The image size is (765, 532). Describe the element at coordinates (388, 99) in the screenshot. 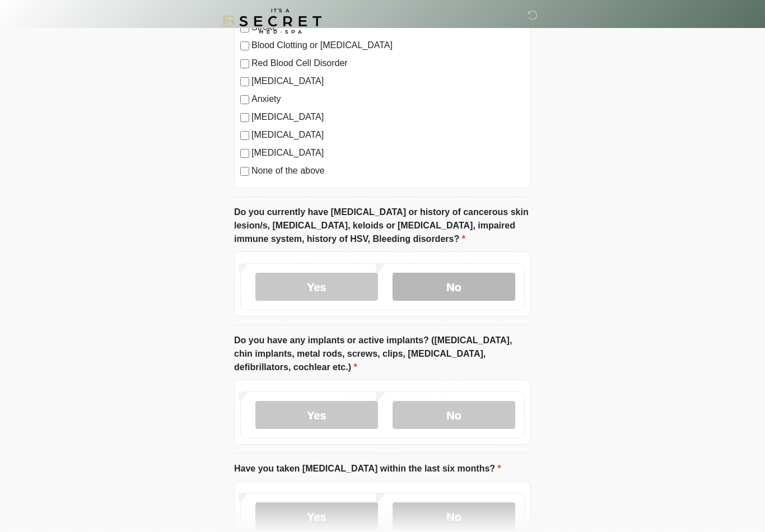

I see `label: Anxiety` at that location.